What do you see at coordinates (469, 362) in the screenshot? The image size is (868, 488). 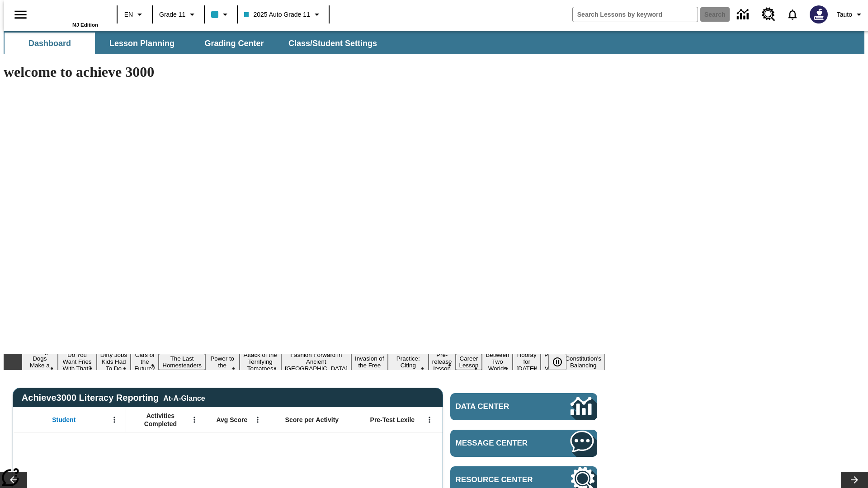 I see `button: Slide 12 Career Lesson` at bounding box center [469, 362].